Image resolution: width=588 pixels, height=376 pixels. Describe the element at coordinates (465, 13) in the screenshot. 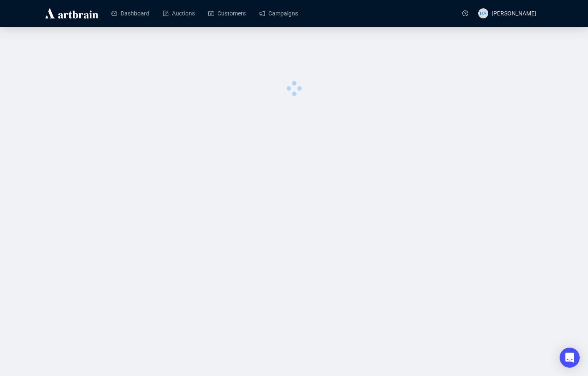

I see `span: question-circle` at that location.